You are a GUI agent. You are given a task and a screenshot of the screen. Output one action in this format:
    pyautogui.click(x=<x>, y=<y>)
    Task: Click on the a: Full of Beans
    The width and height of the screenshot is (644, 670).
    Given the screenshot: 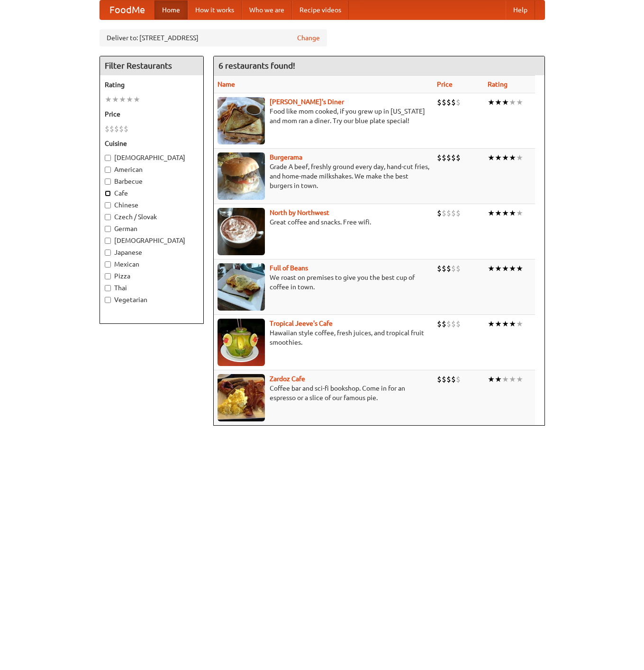 What is the action you would take?
    pyautogui.click(x=288, y=268)
    